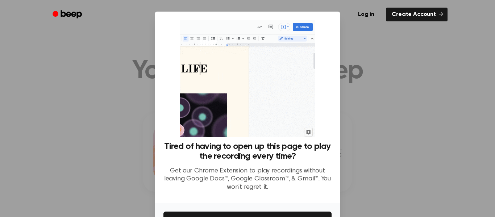 The height and width of the screenshot is (217, 495). What do you see at coordinates (247, 79) in the screenshot?
I see `img: Beep extension in action` at bounding box center [247, 79].